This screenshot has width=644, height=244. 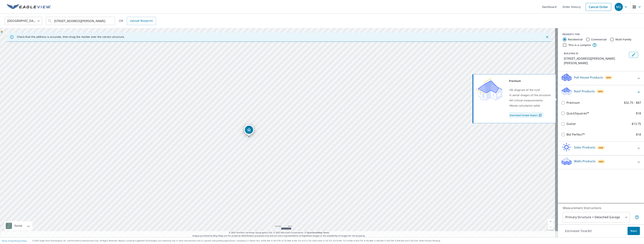 I want to click on a: Cancel Order, so click(x=599, y=7).